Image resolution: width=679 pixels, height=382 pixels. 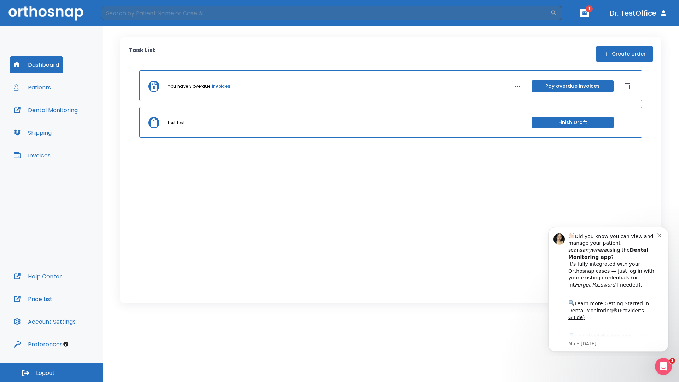 What do you see at coordinates (36, 65) in the screenshot?
I see `button: Dashboard` at bounding box center [36, 65].